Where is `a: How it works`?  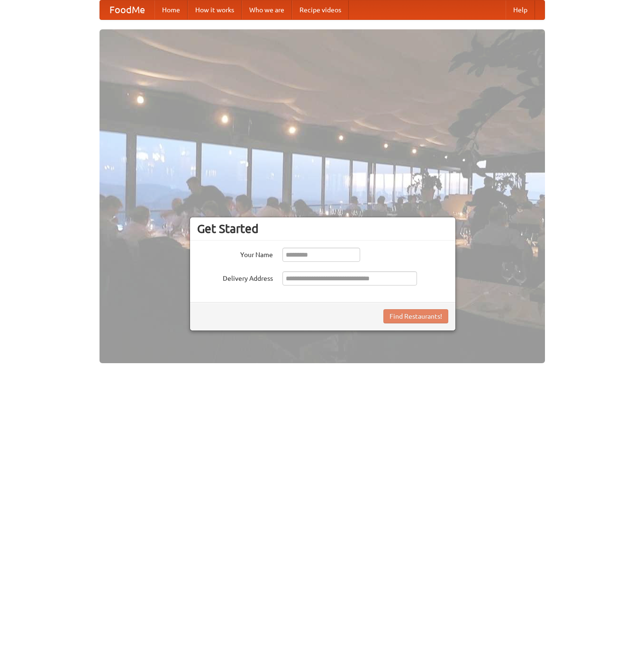 a: How it works is located at coordinates (215, 10).